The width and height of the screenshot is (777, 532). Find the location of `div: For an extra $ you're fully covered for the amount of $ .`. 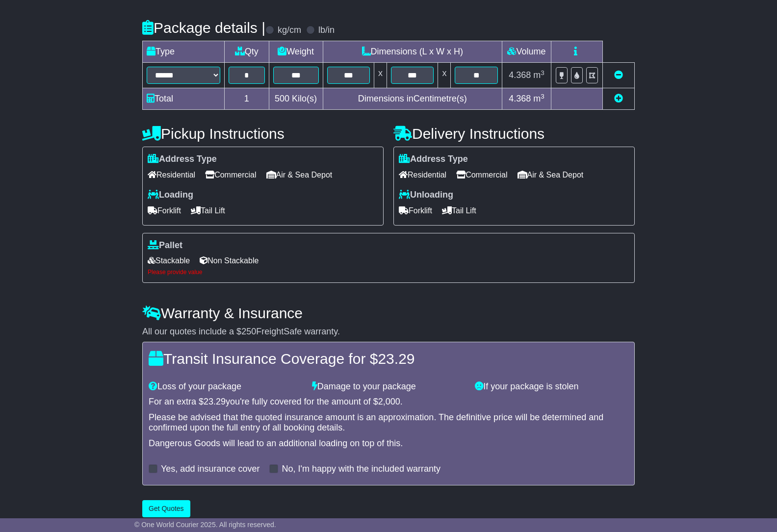

div: For an extra $ you're fully covered for the amount of $ . is located at coordinates (388, 402).